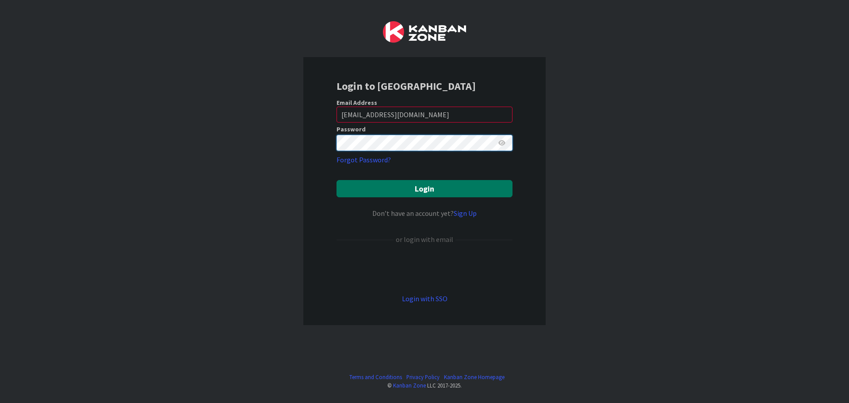 The height and width of the screenshot is (403, 849). What do you see at coordinates (409, 385) in the screenshot?
I see `a: Kanban Zone` at bounding box center [409, 385].